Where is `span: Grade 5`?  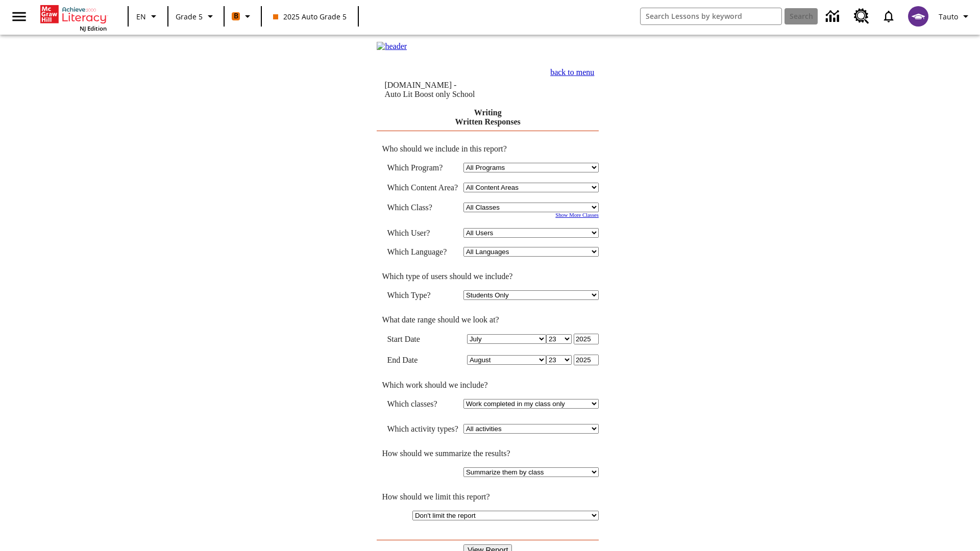 span: Grade 5 is located at coordinates (189, 17).